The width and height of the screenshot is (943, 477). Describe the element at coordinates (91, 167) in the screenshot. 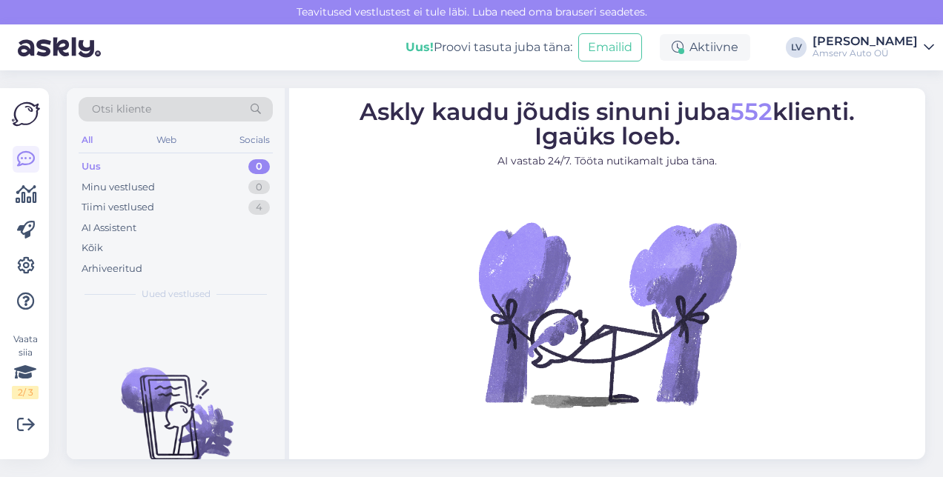

I see `div: Uus` at that location.